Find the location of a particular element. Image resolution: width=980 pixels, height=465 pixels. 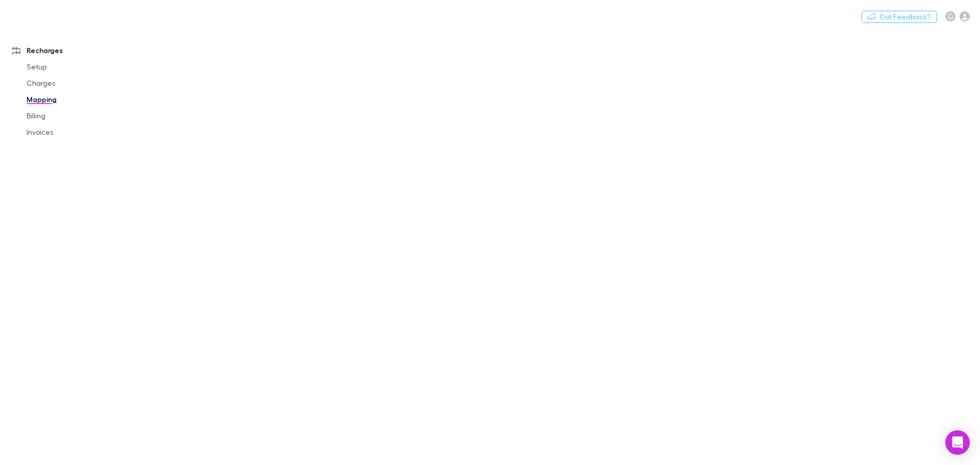

a: Invoices is located at coordinates (77, 132).